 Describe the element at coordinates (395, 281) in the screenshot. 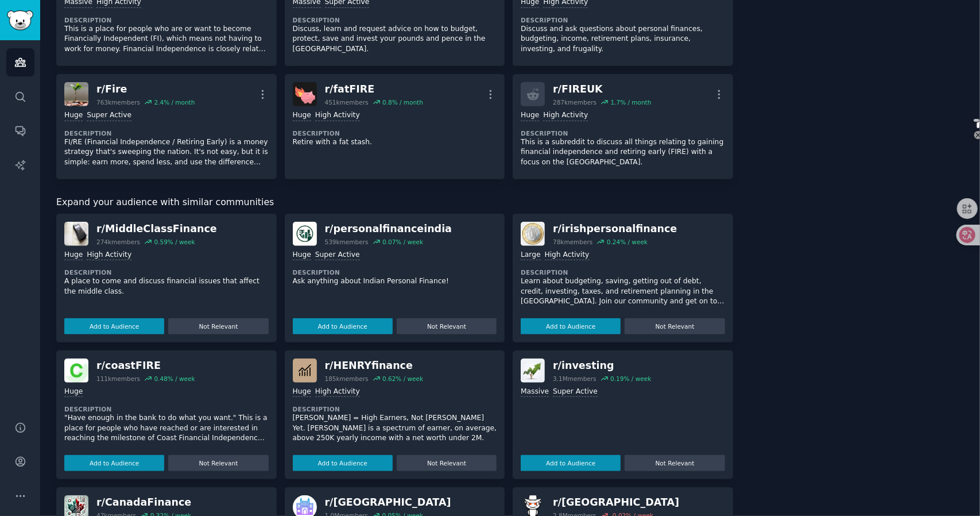

I see `p: Ask anything about Indian Personal Finance!` at that location.